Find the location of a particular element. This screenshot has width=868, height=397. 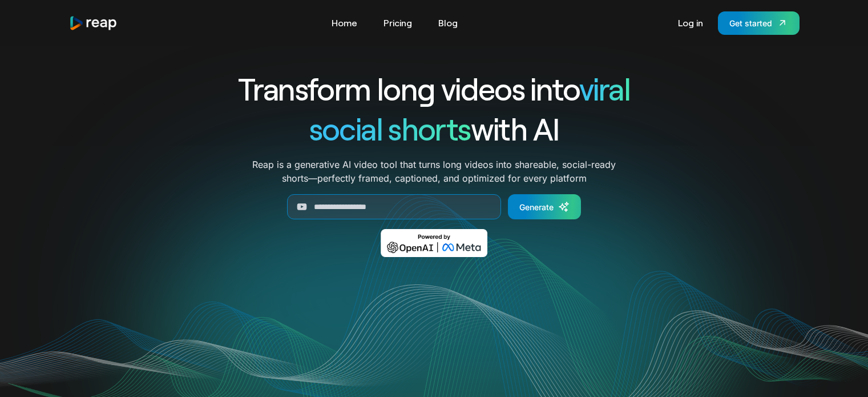

a: Home is located at coordinates (344, 23).